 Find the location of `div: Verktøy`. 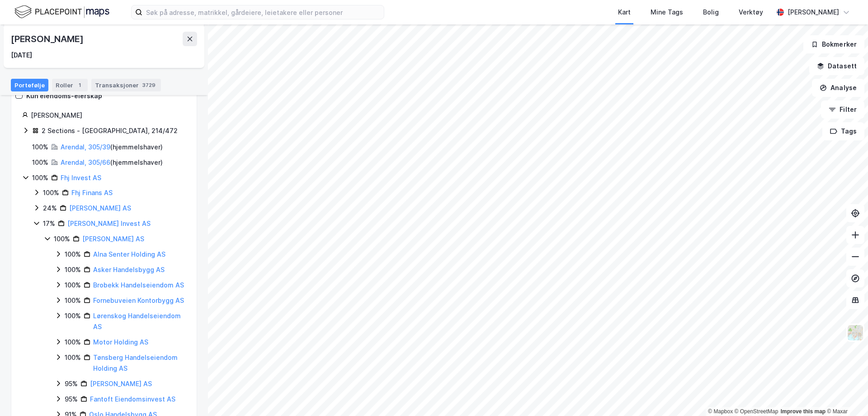

div: Verktøy is located at coordinates (751, 12).